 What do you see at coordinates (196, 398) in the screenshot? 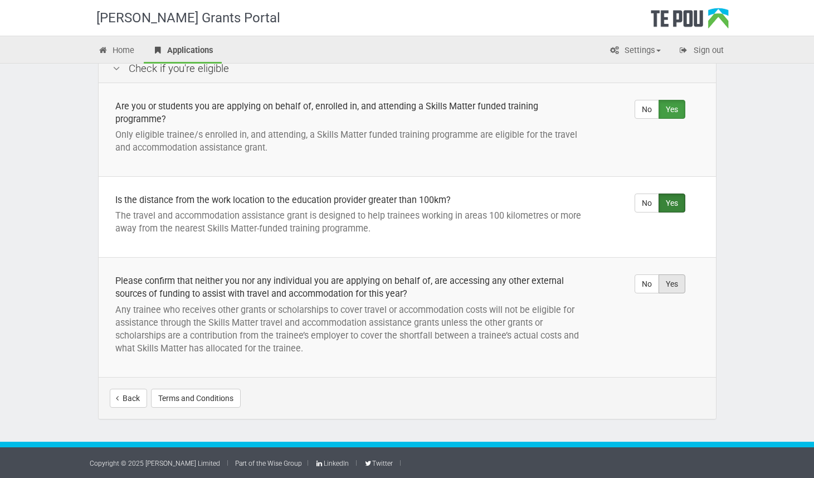
I see `button: Terms and Conditions` at bounding box center [196, 398].